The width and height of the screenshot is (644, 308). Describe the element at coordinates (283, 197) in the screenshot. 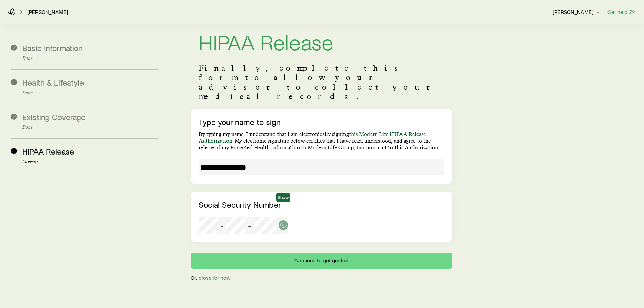

I see `span: Show` at that location.